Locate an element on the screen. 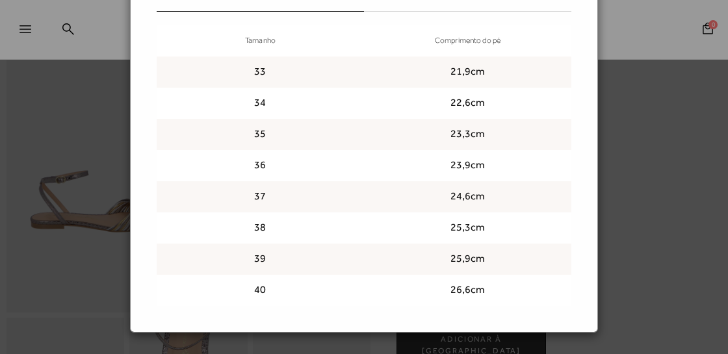  td: 25,3cm is located at coordinates (468, 228).